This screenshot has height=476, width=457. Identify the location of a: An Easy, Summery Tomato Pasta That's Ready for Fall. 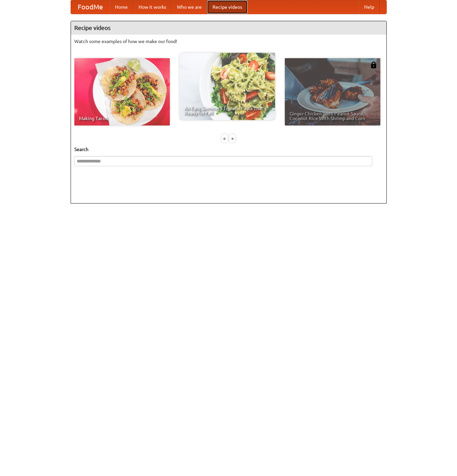
(227, 86).